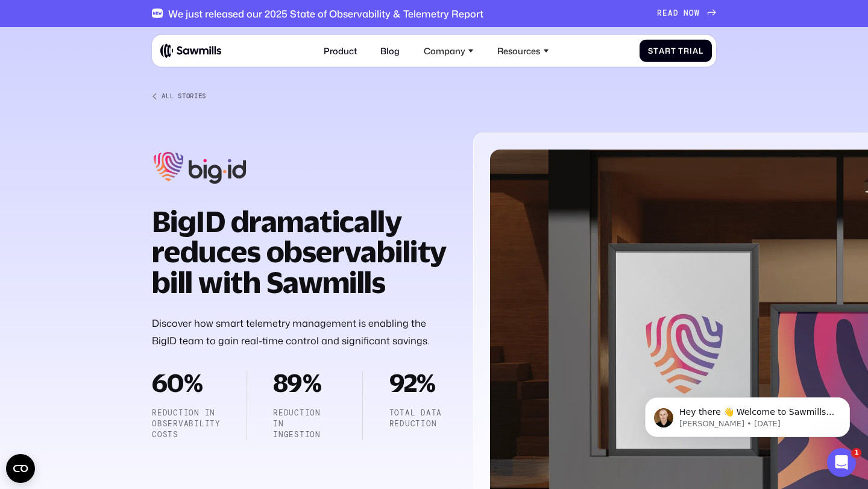 Image resolution: width=868 pixels, height=489 pixels. I want to click on span: T, so click(680, 50).